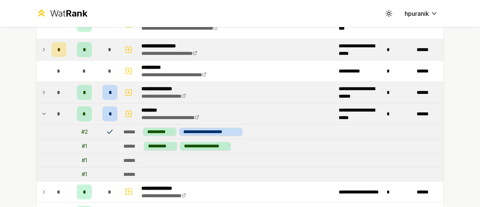 The width and height of the screenshot is (480, 207). What do you see at coordinates (421, 13) in the screenshot?
I see `button: hpuranik` at bounding box center [421, 13].